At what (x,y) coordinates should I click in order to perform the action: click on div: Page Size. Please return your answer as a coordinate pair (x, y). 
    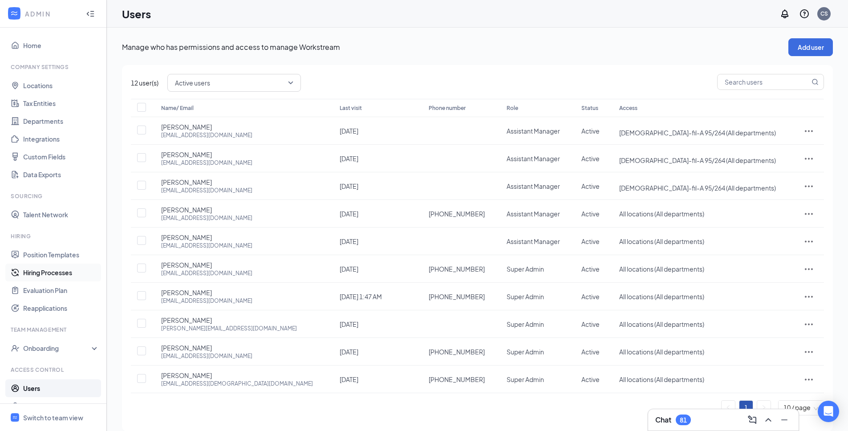
    Looking at the image, I should click on (801, 408).